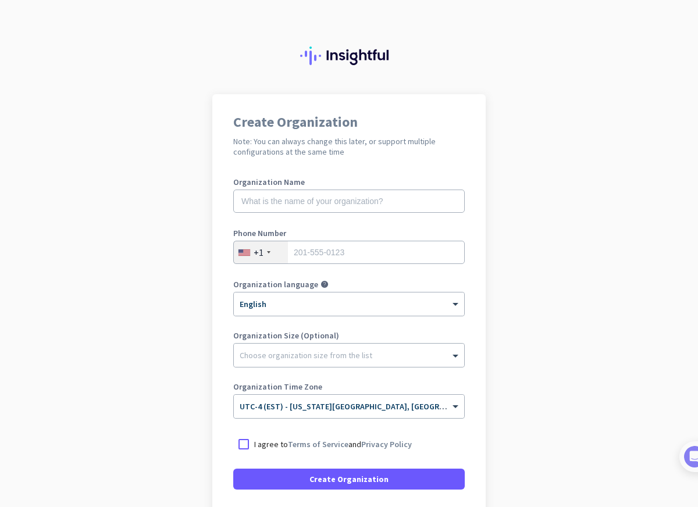 Image resolution: width=698 pixels, height=507 pixels. I want to click on a: Privacy Policy, so click(386, 444).